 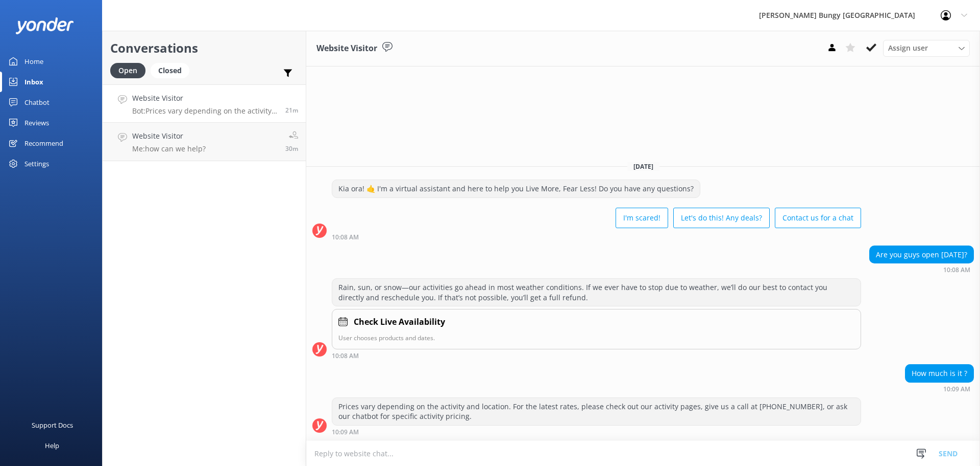 I want to click on div: Home, so click(x=33, y=62).